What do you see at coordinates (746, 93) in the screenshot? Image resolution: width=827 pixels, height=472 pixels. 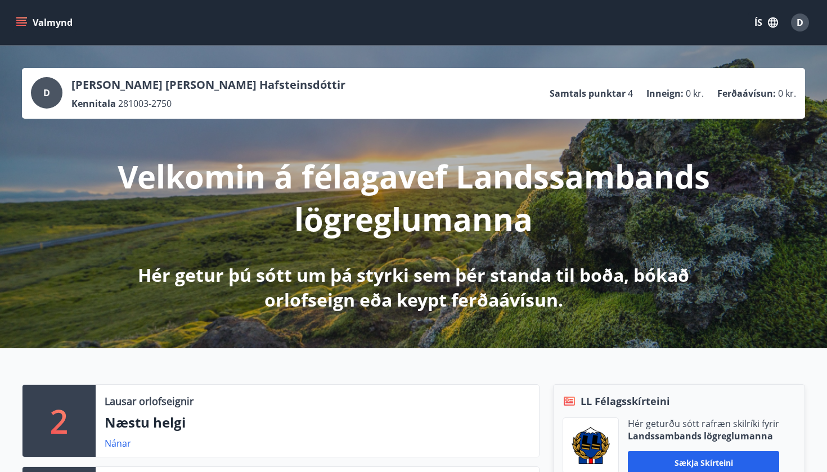 I see `p: Ferðaávísun :` at bounding box center [746, 93].